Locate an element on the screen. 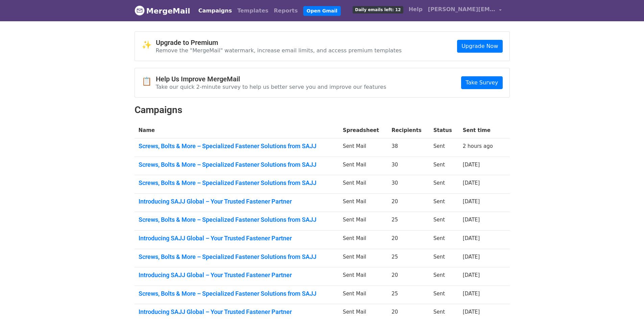 The height and width of the screenshot is (319, 644). th: Status is located at coordinates (444, 131).